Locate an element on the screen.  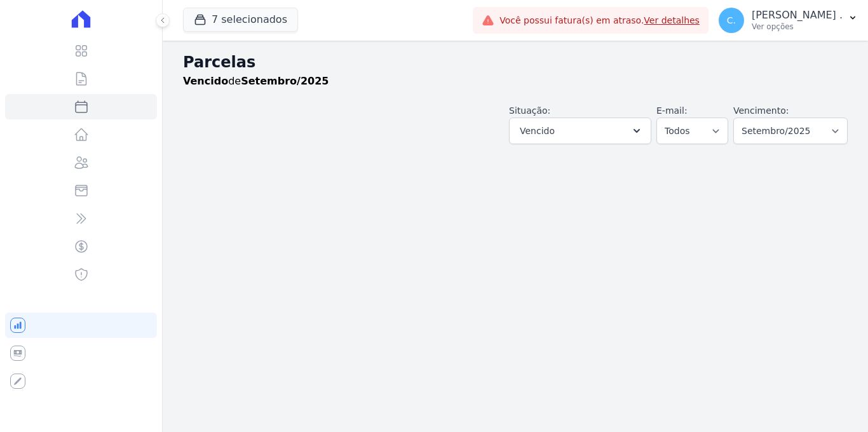
strong: Vencido is located at coordinates (205, 80).